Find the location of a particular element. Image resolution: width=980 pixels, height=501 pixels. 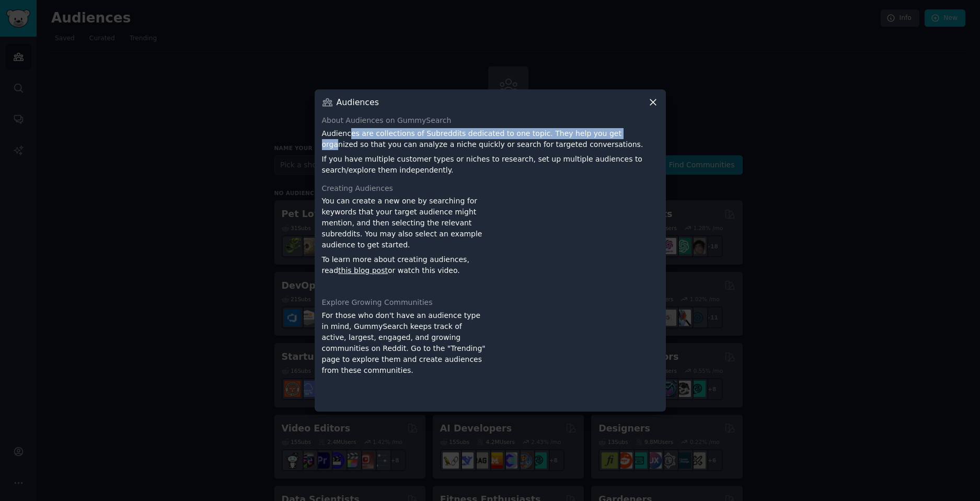

div: Explore Growing Communities is located at coordinates (491, 302).